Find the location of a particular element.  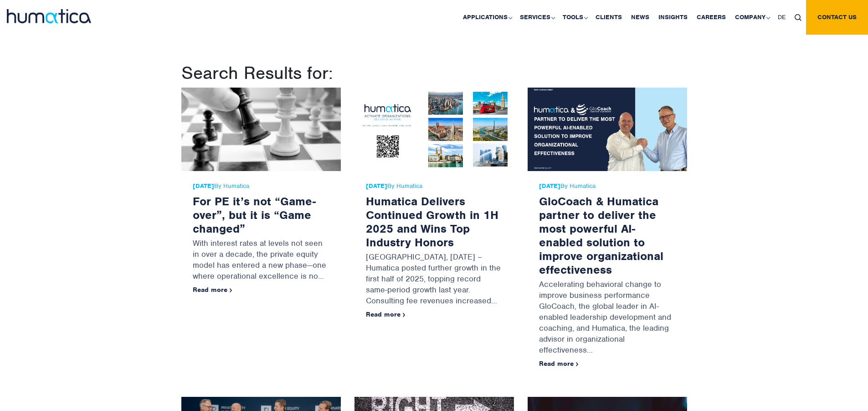

a: Humatica Delivers Continued Growth in 1H 2025 and Wins Top Industry Honors is located at coordinates (432, 221).